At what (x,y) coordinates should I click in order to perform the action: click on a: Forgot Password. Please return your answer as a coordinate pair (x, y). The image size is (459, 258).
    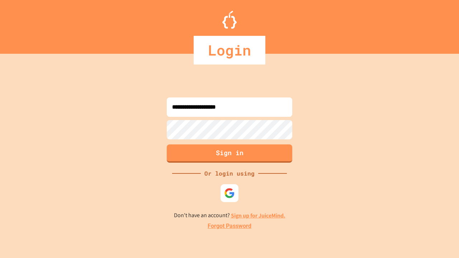
    Looking at the image, I should click on (230, 226).